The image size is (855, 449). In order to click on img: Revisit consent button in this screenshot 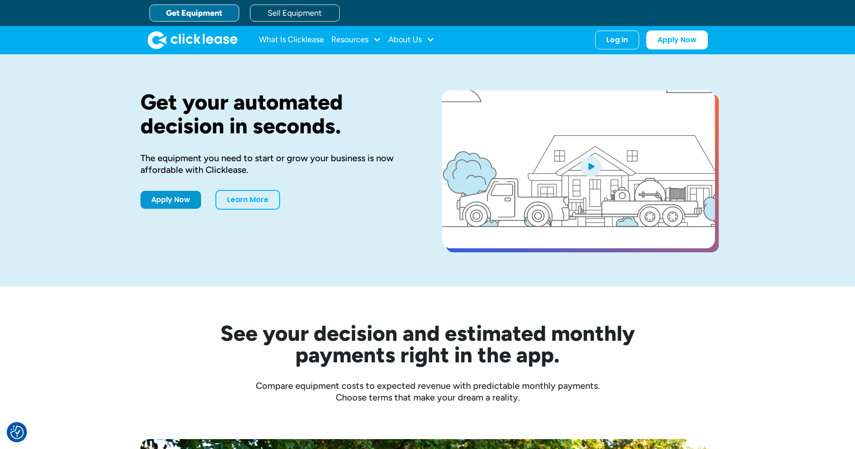, I will do `click(17, 432)`.